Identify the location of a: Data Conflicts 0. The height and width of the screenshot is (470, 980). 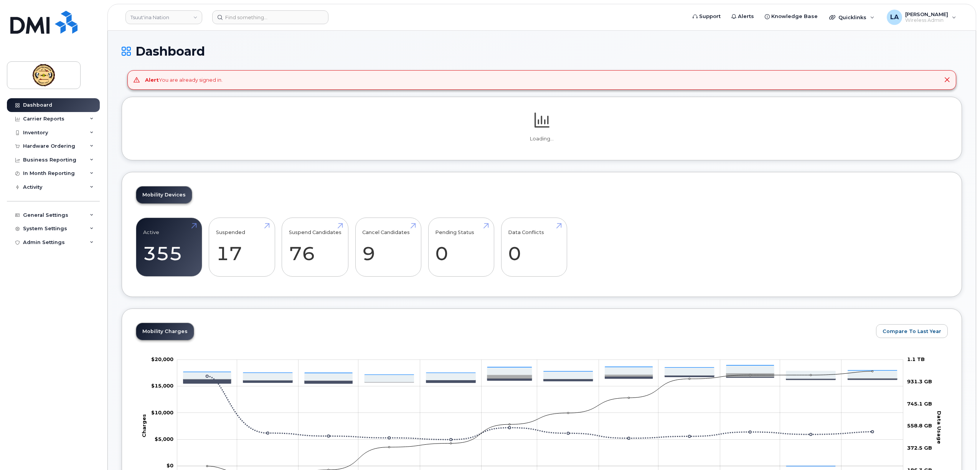
(534, 247).